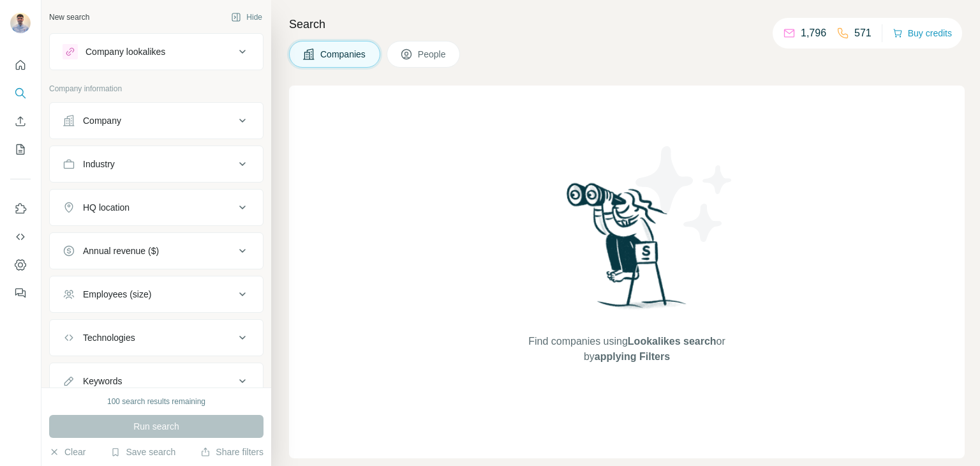 The width and height of the screenshot is (980, 466). I want to click on button: Use Surfe API, so click(20, 237).